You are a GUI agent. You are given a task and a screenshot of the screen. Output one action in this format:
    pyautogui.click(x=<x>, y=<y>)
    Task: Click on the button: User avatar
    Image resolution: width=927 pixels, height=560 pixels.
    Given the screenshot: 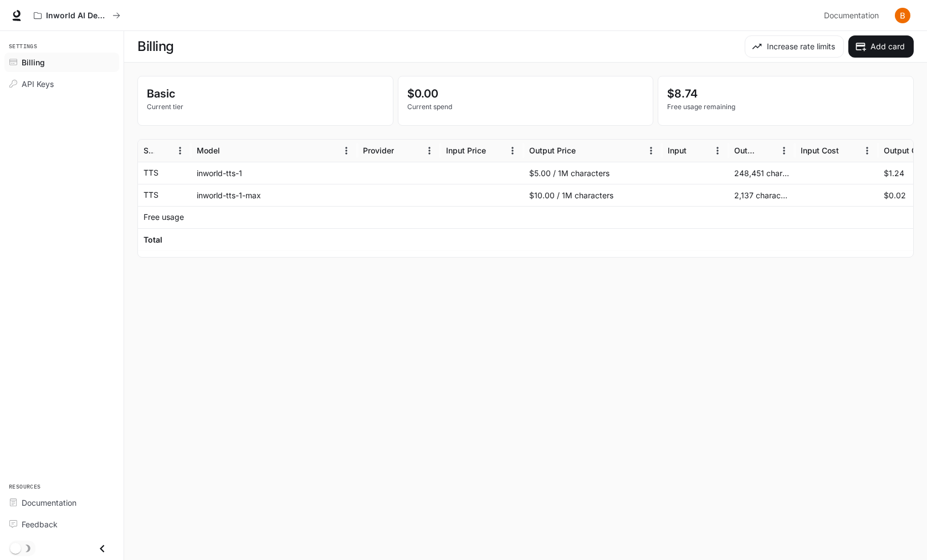 What is the action you would take?
    pyautogui.click(x=903, y=16)
    